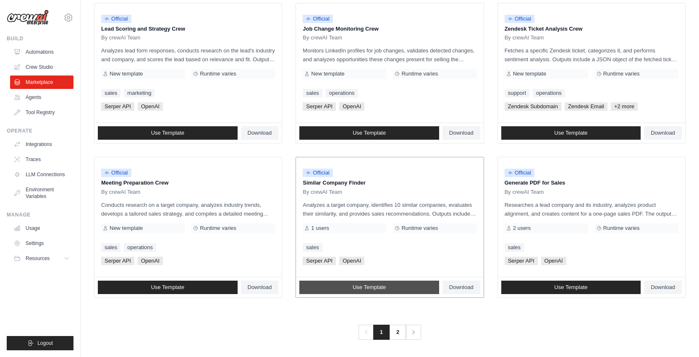 The width and height of the screenshot is (699, 357). Describe the element at coordinates (390, 55) in the screenshot. I see `p: Monitors LinkedIn profiles for job changes, validates detected changes, and analyzes opportunitie...` at that location.